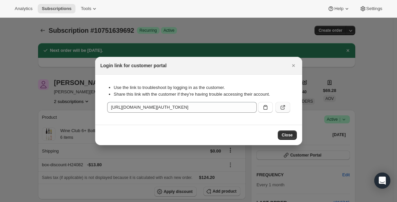  What do you see at coordinates (23, 9) in the screenshot?
I see `button: Analytics` at bounding box center [23, 9].